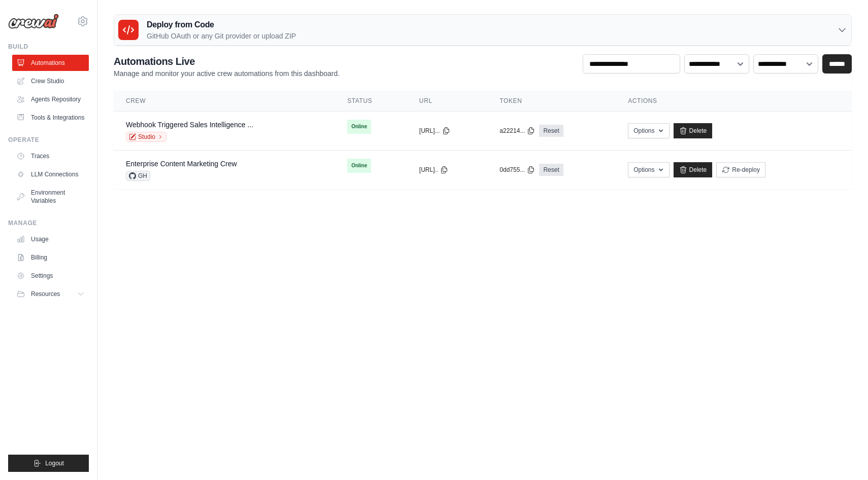 This screenshot has width=868, height=480. I want to click on span: Resources, so click(45, 294).